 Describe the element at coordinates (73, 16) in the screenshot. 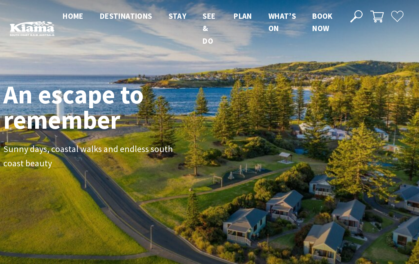

I see `span: Home` at that location.